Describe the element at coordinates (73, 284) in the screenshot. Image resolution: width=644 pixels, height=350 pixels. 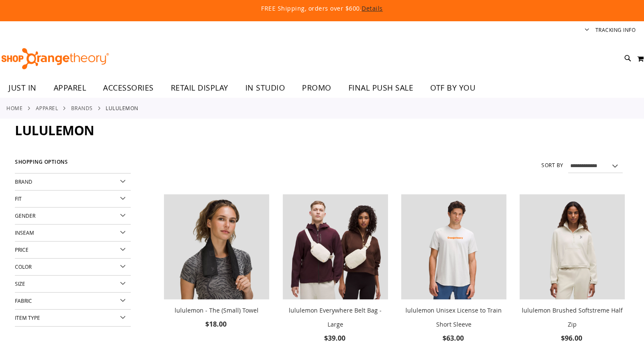
I see `div: Size` at that location.